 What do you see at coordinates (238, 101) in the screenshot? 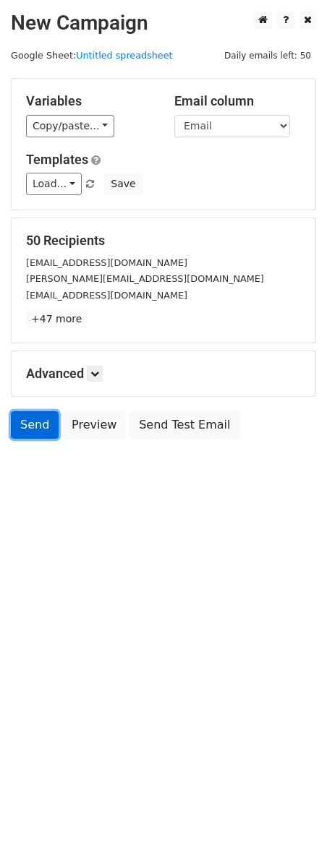
I see `h5: Email column` at bounding box center [238, 101].